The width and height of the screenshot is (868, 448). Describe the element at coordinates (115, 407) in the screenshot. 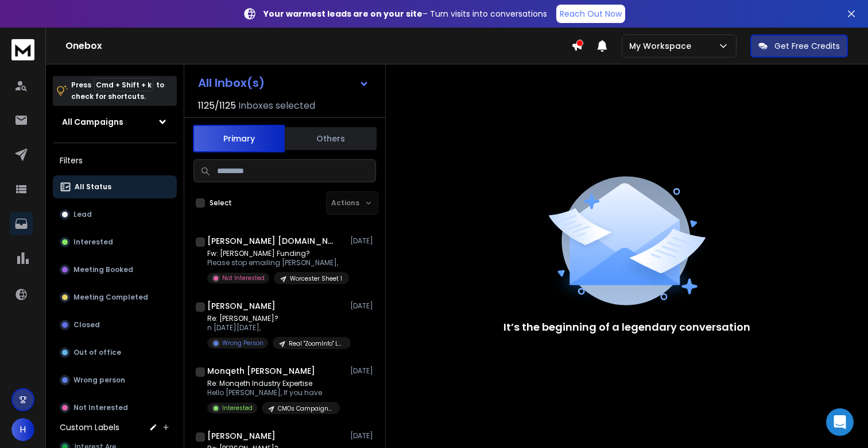

I see `button: Not Interested` at that location.